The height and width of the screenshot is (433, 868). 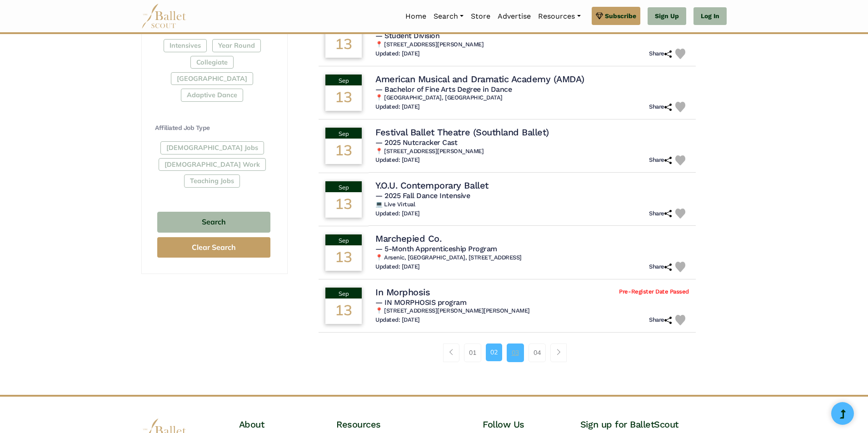 I want to click on h4: Marchepied Co., so click(x=408, y=239).